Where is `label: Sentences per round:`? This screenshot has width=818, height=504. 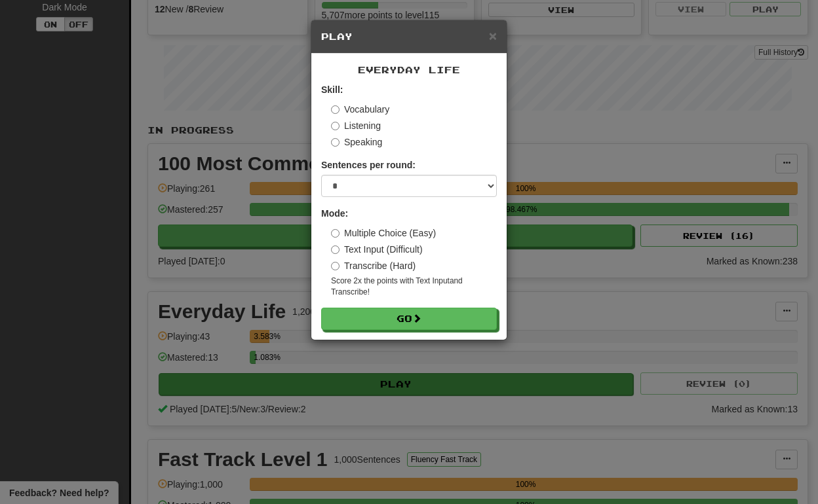
label: Sentences per round: is located at coordinates (368, 165).